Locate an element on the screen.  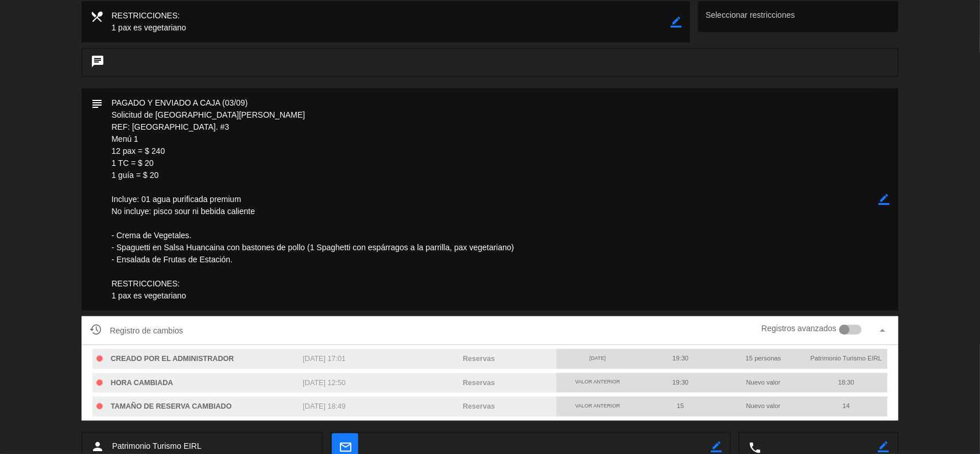
i: mail_outline is located at coordinates (345, 447).